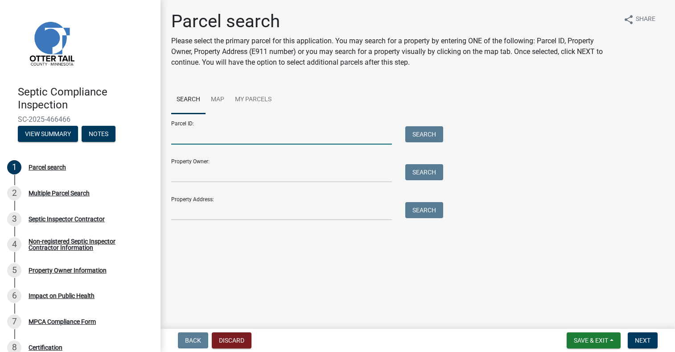  I want to click on div: Impact on Public Health, so click(62, 295).